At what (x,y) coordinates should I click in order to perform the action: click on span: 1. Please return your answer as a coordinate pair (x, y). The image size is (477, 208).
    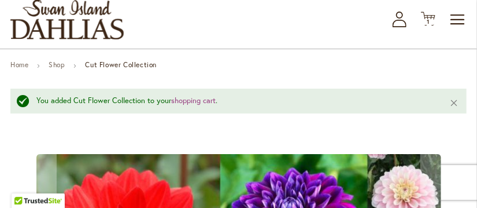
    Looking at the image, I should click on (428, 21).